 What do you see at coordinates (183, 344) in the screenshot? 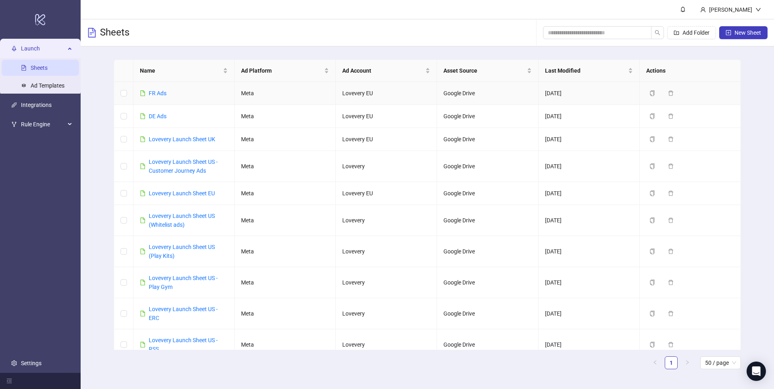
I see `a: Lovevery Launch Sheet US - RSS` at bounding box center [183, 344].